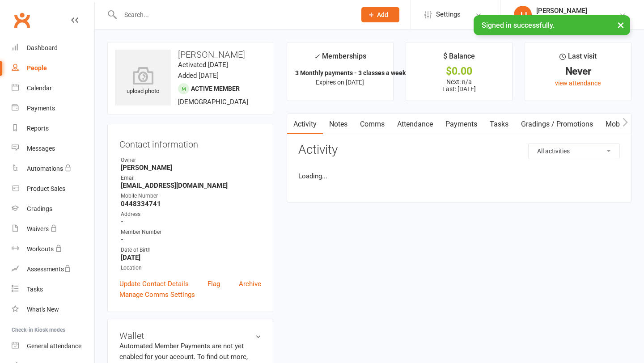 The height and width of the screenshot is (363, 644). What do you see at coordinates (35, 290) in the screenshot?
I see `div: Tasks` at bounding box center [35, 290].